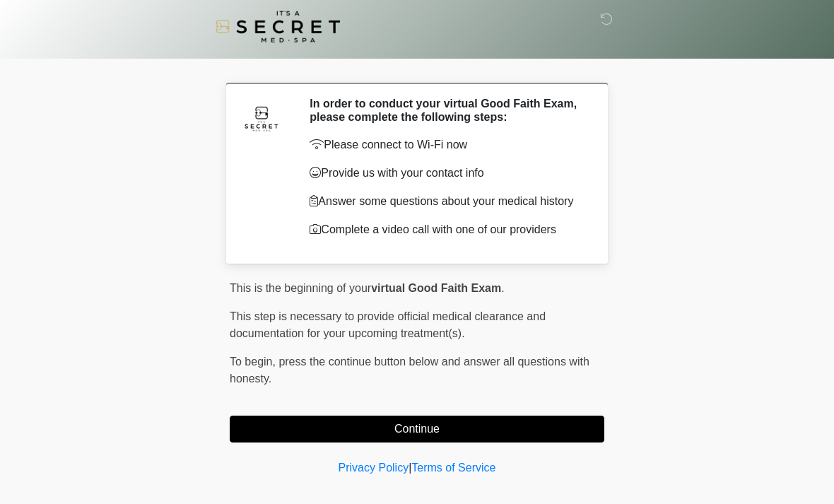 The image size is (834, 504). What do you see at coordinates (436, 288) in the screenshot?
I see `strong: virtual Good Faith Exam` at bounding box center [436, 288].